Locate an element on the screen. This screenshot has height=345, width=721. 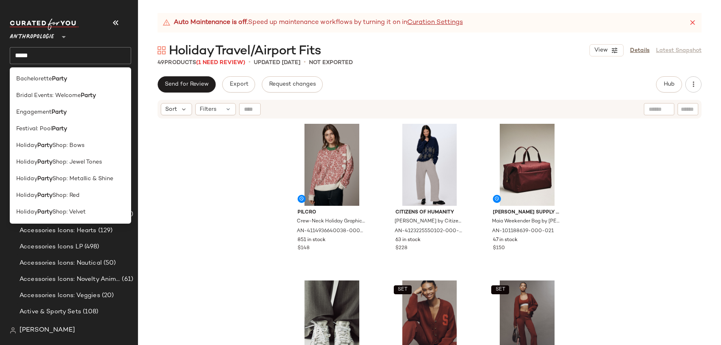
span: Hub is located at coordinates (669, 84).